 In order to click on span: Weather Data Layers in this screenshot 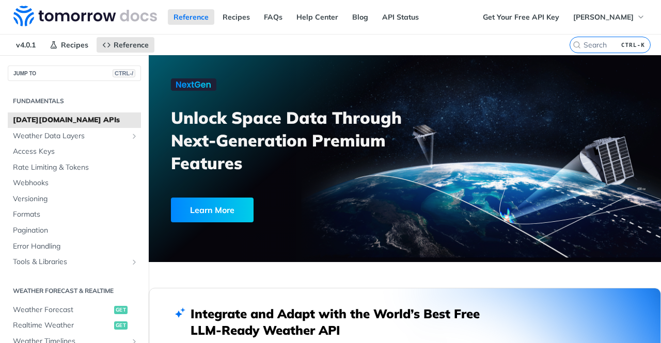, I will do `click(70, 136)`.